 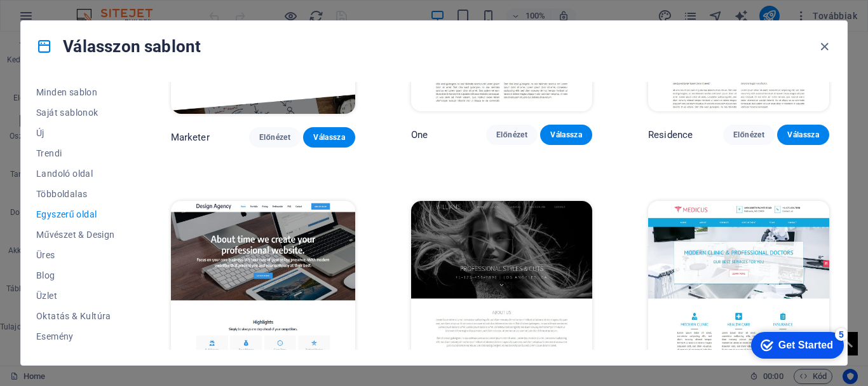 I want to click on p: Marketer, so click(x=190, y=137).